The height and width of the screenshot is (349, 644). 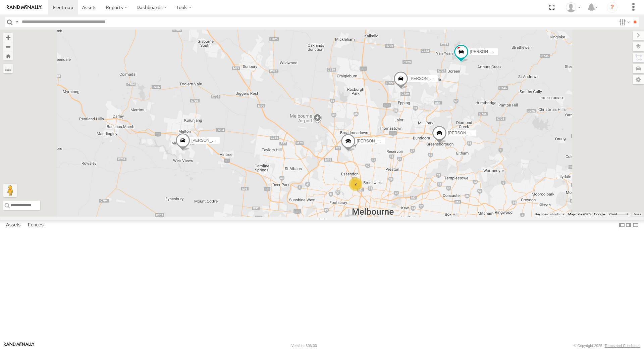 I want to click on a: Terms (opens in new tab), so click(x=637, y=214).